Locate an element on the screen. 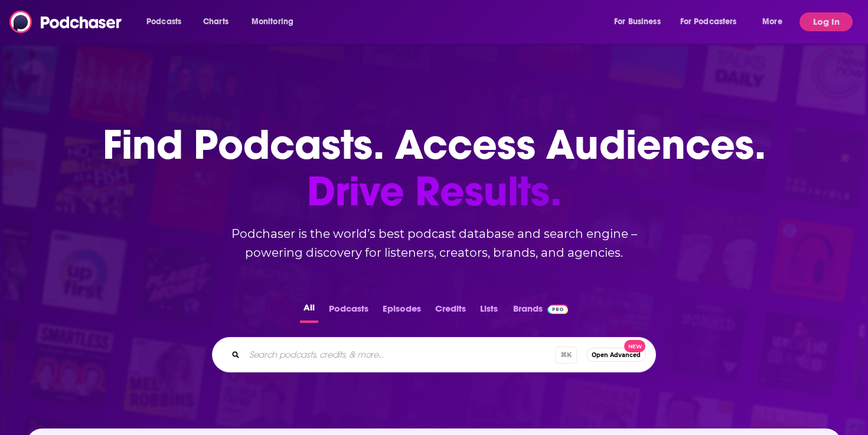  button: Credits is located at coordinates (450, 311).